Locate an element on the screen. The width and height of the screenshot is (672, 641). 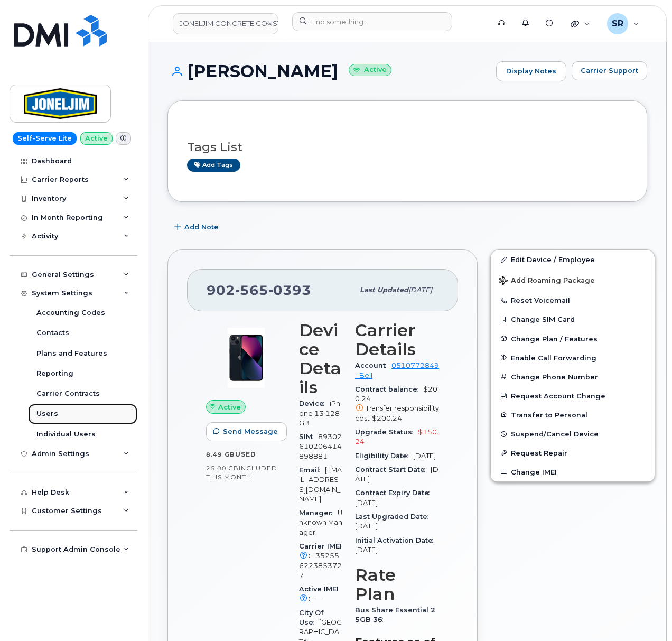
span: 89302610206414898881 is located at coordinates (320, 446).